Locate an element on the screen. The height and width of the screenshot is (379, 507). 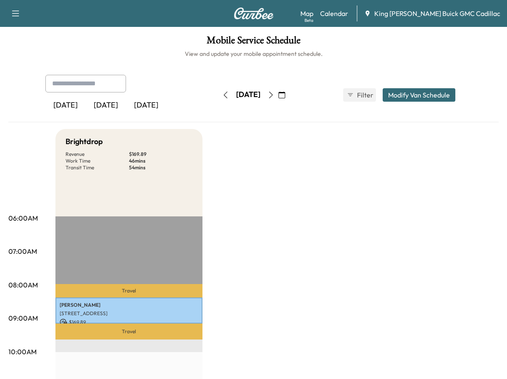
p: 54 mins is located at coordinates (161, 168).